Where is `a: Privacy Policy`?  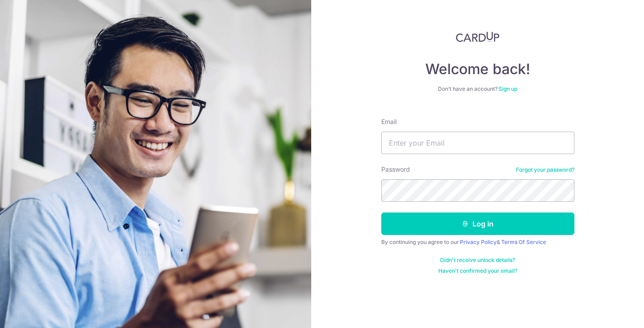
a: Privacy Policy is located at coordinates (478, 242).